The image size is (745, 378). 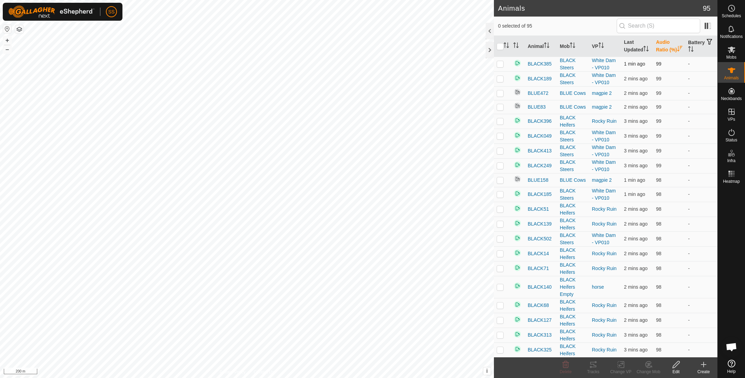 I want to click on th: Mob, so click(x=573, y=46).